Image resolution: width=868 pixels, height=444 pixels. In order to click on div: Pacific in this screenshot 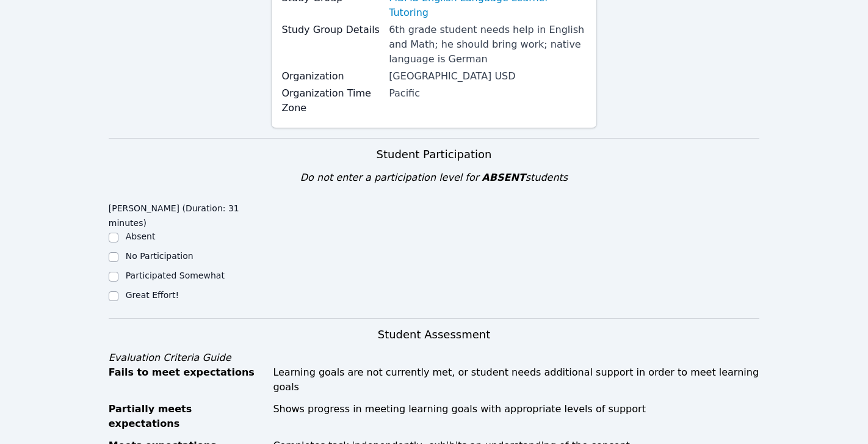, I will do `click(487, 94)`.